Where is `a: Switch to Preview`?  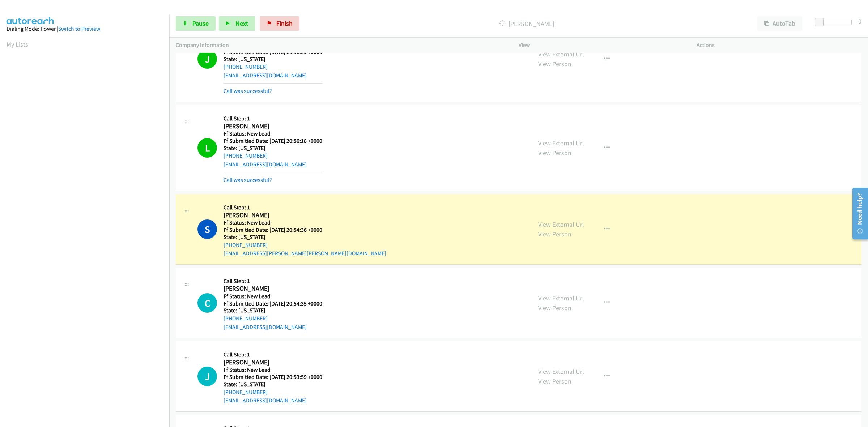 a: Switch to Preview is located at coordinates (79, 29).